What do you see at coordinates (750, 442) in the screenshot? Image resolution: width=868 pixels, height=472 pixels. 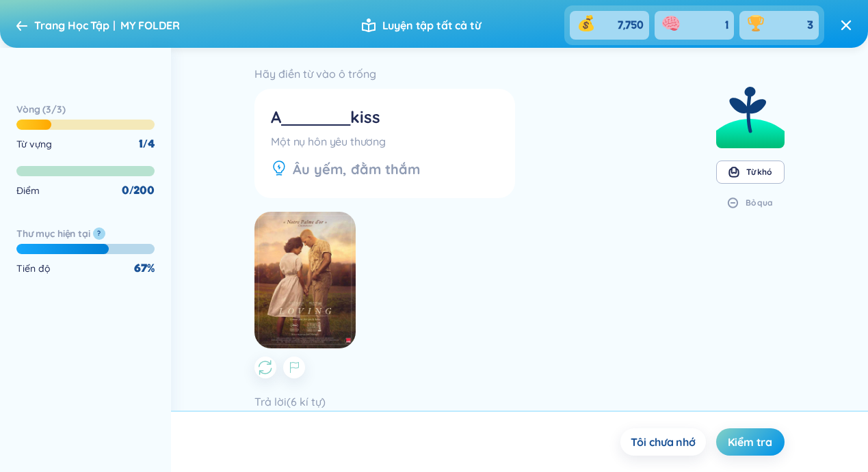 I see `span: Kiểm tra` at bounding box center [750, 442].